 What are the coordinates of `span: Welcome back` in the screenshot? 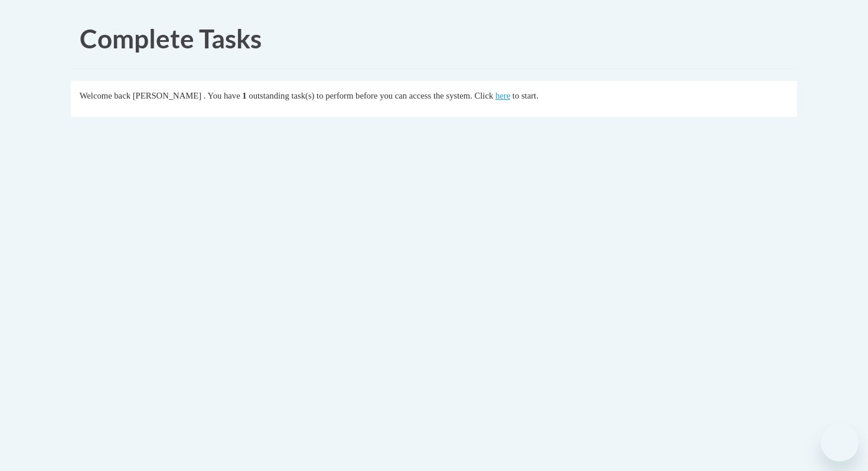 It's located at (105, 96).